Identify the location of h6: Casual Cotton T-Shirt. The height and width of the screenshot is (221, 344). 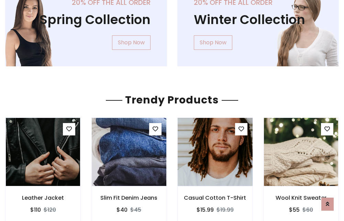
(215, 197).